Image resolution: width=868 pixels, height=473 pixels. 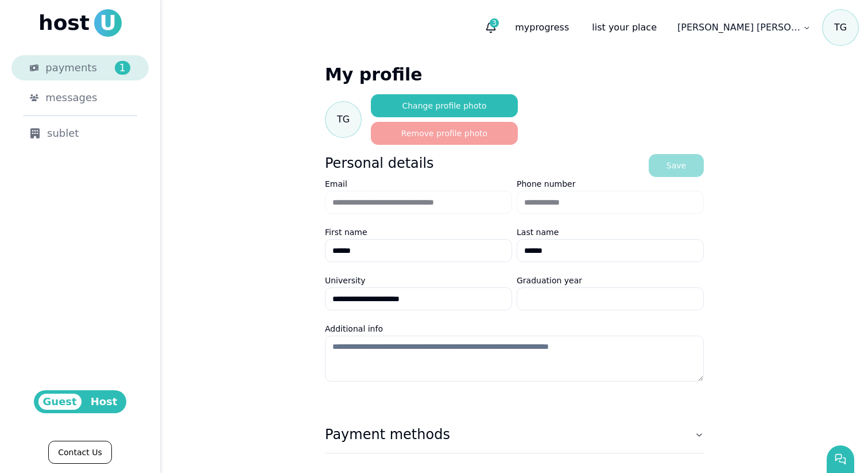 I want to click on button: Change profile photo, so click(x=444, y=106).